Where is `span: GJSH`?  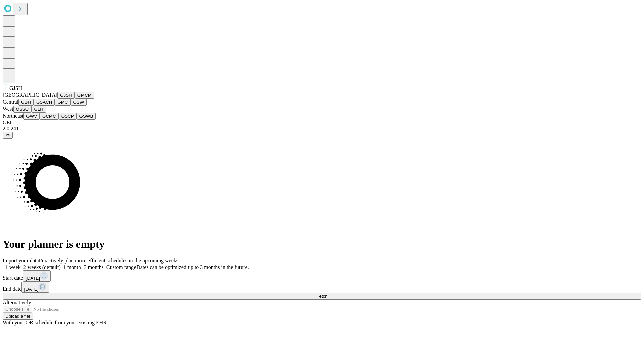 span: GJSH is located at coordinates (16, 88).